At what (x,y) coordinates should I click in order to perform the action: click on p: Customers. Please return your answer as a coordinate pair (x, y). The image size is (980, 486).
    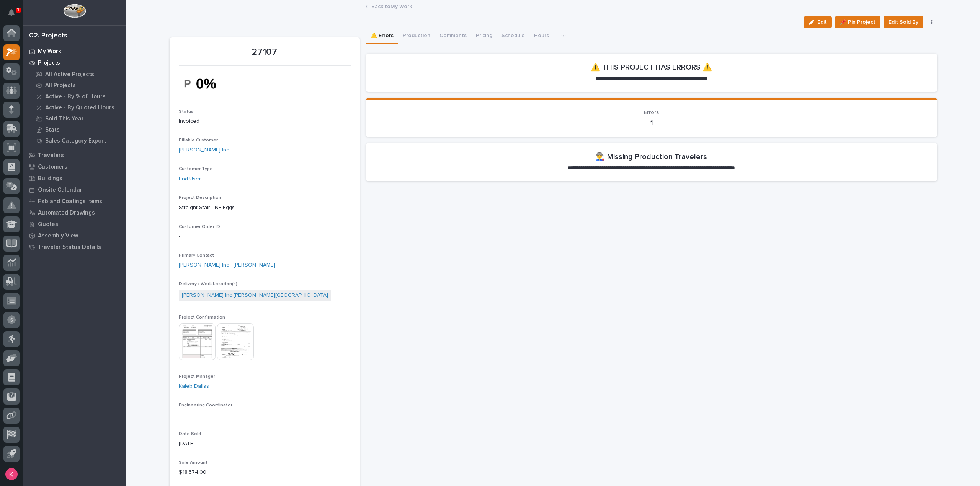
    Looking at the image, I should click on (52, 167).